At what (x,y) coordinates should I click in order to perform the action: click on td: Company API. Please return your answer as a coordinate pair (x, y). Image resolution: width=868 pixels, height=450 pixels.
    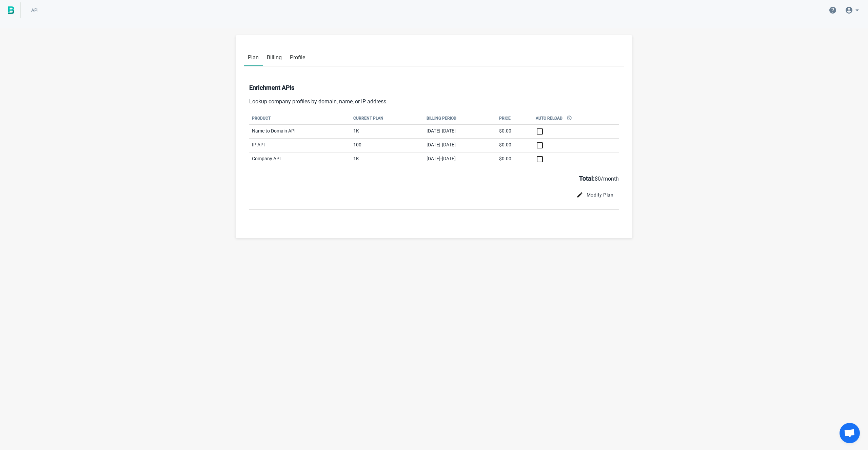
    Looking at the image, I should click on (300, 160).